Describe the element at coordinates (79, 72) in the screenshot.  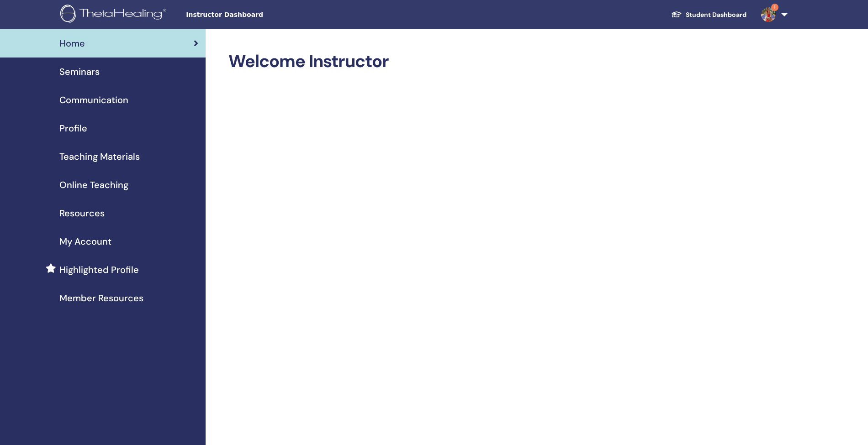
I see `span: Seminars` at that location.